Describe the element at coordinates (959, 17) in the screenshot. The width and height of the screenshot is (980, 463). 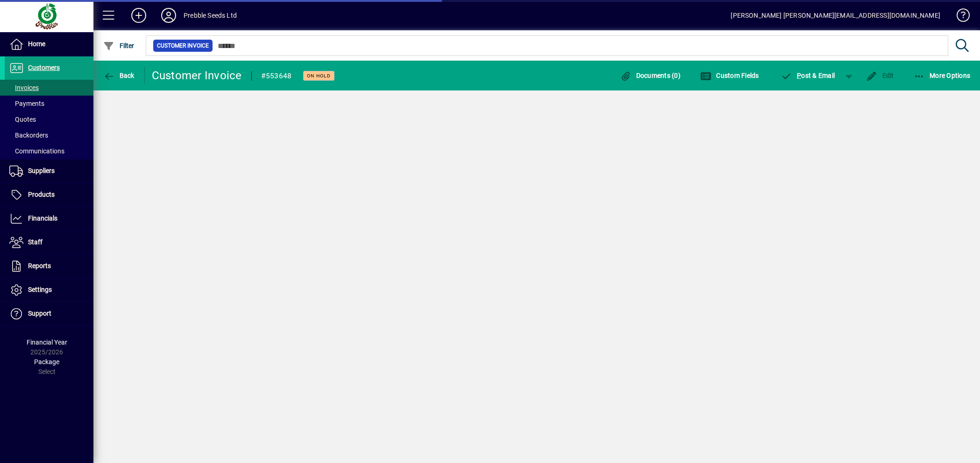
I see `a: Knowledge Base` at that location.